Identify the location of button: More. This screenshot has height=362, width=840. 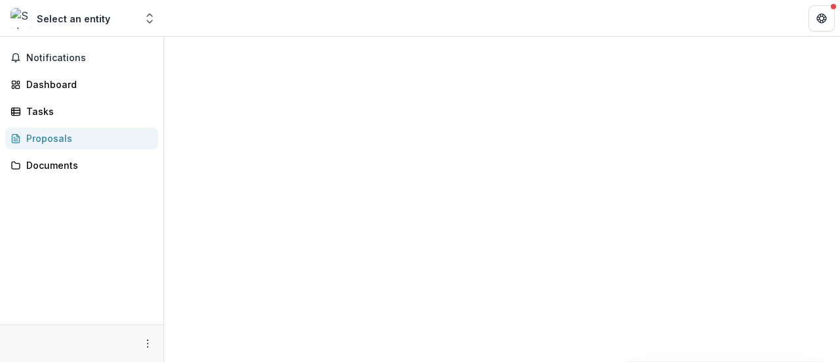
(148, 343).